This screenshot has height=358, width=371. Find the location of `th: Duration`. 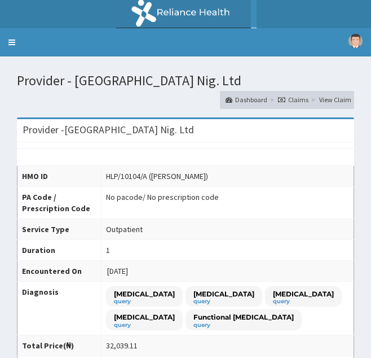

th: Duration is located at coordinates (59, 249).